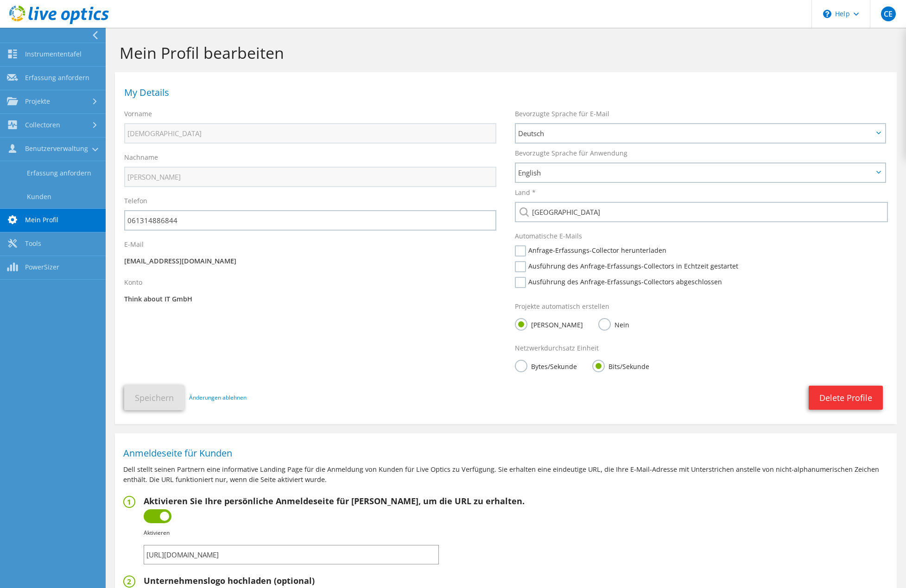 This screenshot has height=588, width=906. What do you see at coordinates (888, 14) in the screenshot?
I see `span: CE` at bounding box center [888, 14].